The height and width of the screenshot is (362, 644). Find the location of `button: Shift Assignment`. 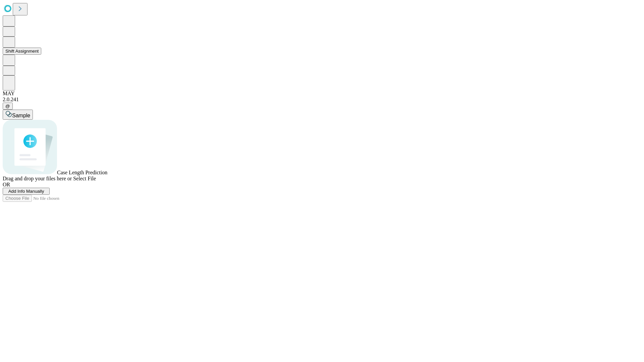

button: Shift Assignment is located at coordinates (22, 51).